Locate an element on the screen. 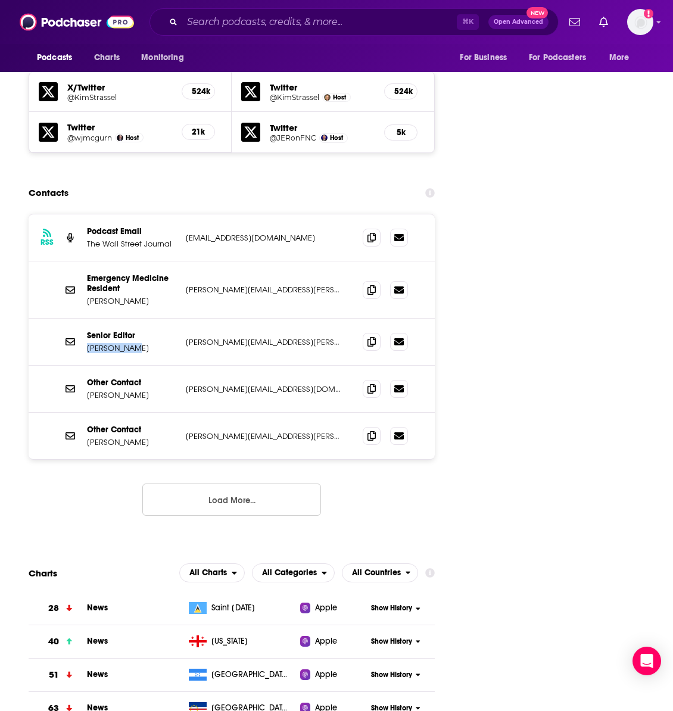 The width and height of the screenshot is (673, 711). span: Monitoring is located at coordinates (162, 58).